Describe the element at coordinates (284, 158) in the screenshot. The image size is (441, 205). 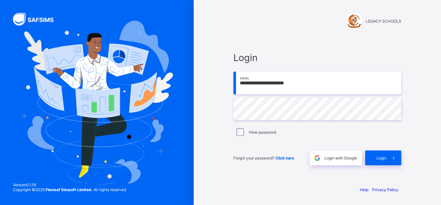
I see `span: Click here` at that location.